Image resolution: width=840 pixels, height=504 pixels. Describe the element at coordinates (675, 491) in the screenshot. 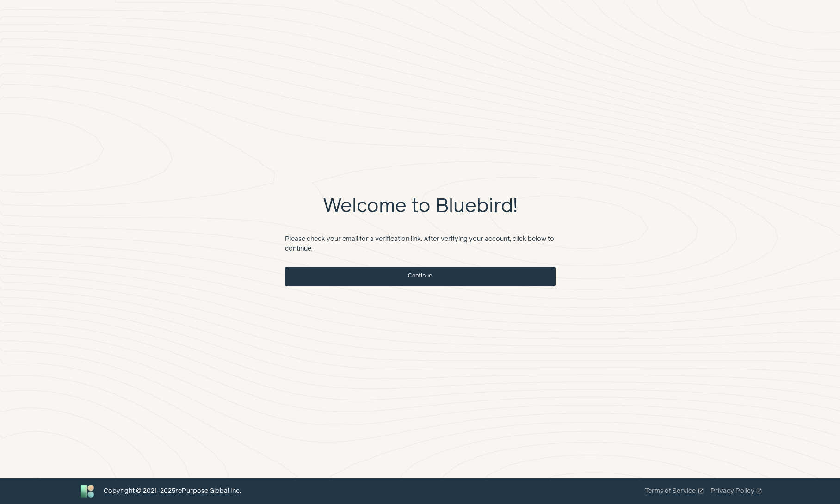

I see `a: Terms of Serviceopen_in_new` at that location.